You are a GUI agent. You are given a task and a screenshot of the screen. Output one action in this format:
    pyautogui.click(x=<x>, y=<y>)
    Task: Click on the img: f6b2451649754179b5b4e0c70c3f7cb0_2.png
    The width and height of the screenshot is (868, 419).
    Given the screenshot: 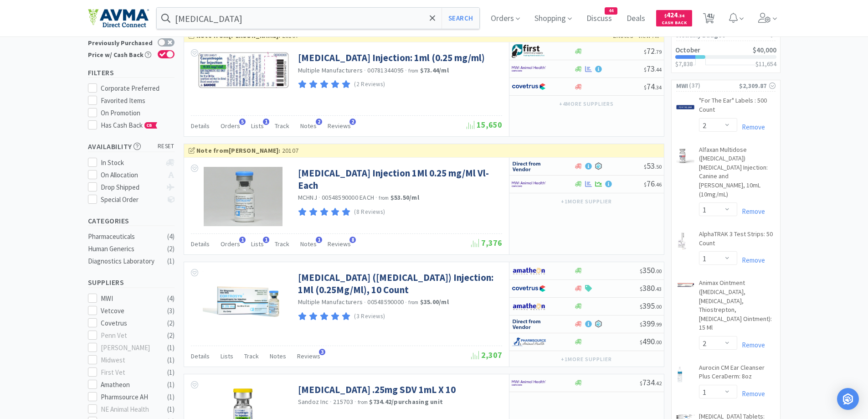 What is the action you would take?
    pyautogui.click(x=528, y=69)
    